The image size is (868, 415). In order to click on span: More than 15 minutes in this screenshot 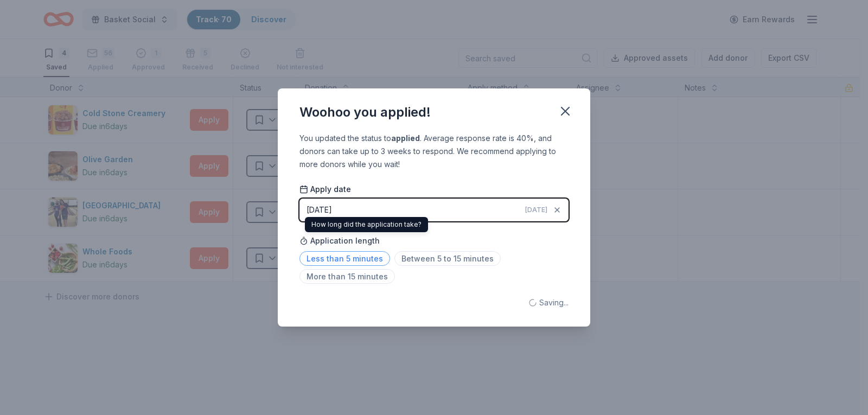, I will do `click(347, 276)`.